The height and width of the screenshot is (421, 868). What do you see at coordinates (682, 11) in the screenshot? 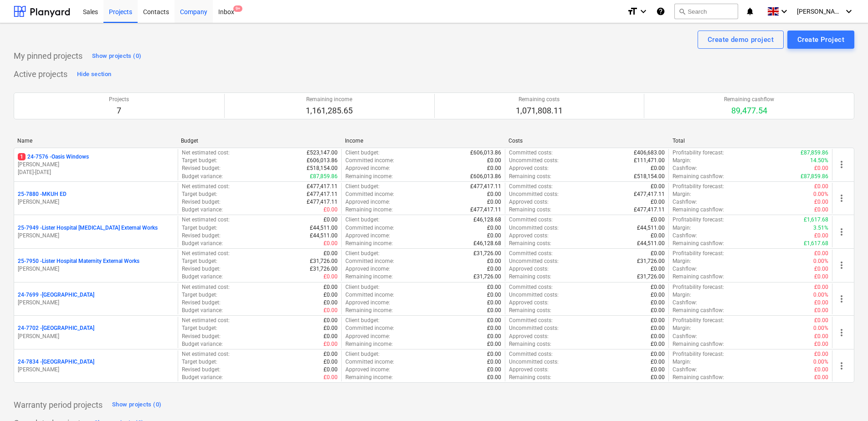
I see `span: search` at bounding box center [682, 11].